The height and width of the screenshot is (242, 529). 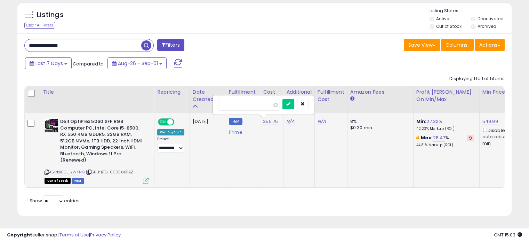 What do you see at coordinates (102, 141) in the screenshot?
I see `b: Dell OptiPlex 5060 SFF RGB Computer PC, Intel Core i5-8500, RX 550 4GB GDDR5, 32GB RAM, 512GB NVM...` at bounding box center [102, 141].